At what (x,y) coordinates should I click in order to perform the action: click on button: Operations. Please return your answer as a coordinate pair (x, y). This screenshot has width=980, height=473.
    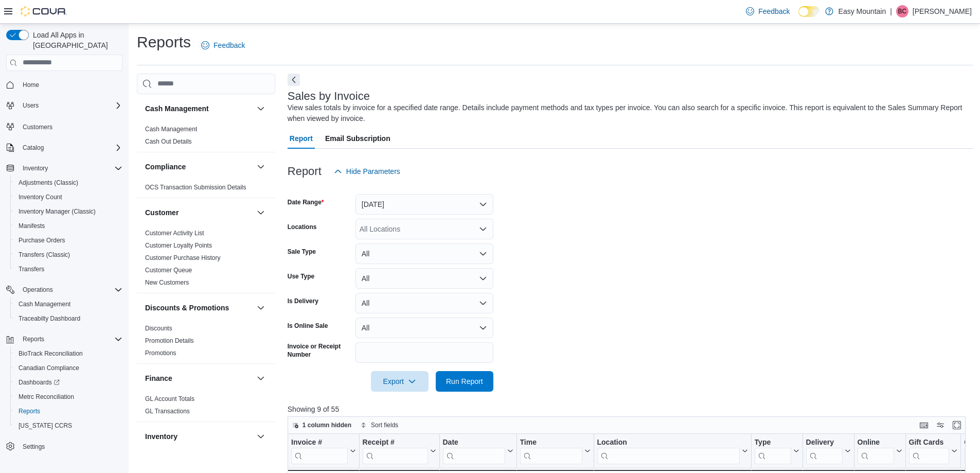
    Looking at the image, I should click on (38, 290).